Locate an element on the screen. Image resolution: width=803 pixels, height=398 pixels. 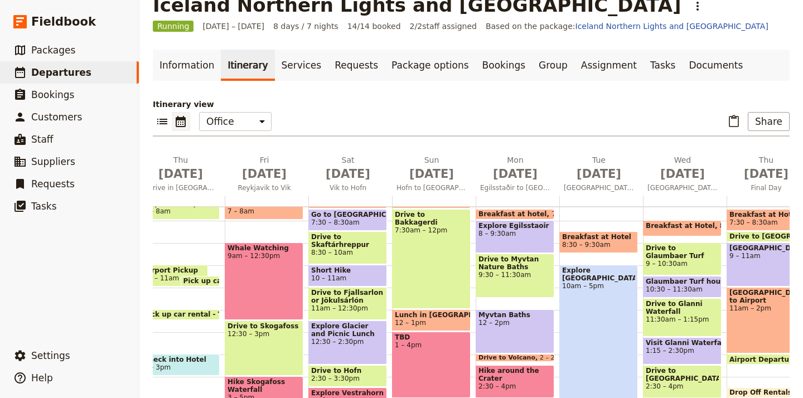
span: Visit Glanni Waterfall is located at coordinates (682, 343).